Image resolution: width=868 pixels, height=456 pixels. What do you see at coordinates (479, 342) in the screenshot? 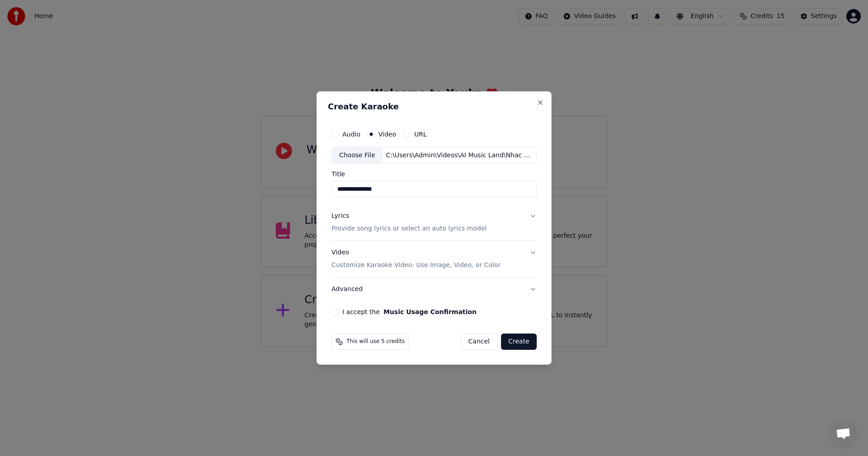
I see `button: Cancel` at bounding box center [479, 342].